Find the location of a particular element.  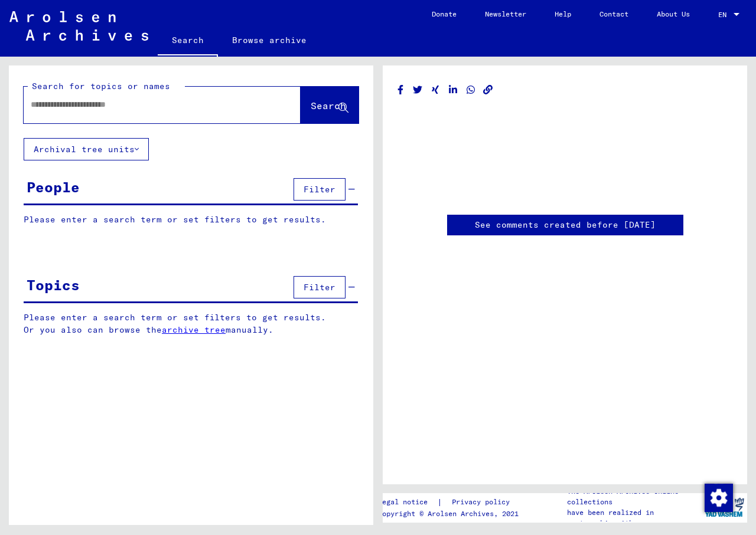

mat-label: Search for topics or names is located at coordinates (101, 86).